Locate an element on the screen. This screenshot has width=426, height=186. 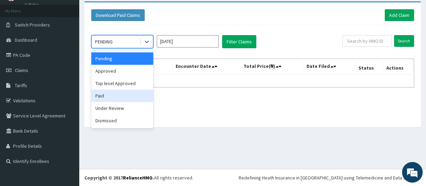
th: Actions is located at coordinates (398, 67).